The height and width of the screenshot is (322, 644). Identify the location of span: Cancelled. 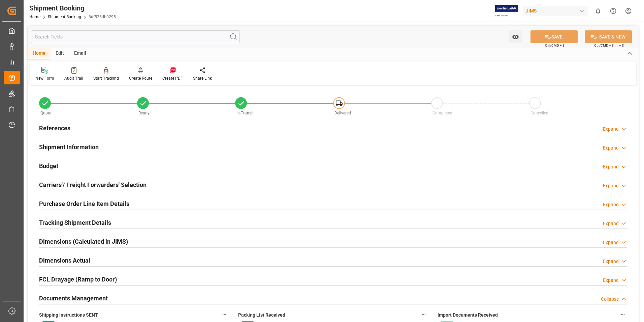
(539, 113).